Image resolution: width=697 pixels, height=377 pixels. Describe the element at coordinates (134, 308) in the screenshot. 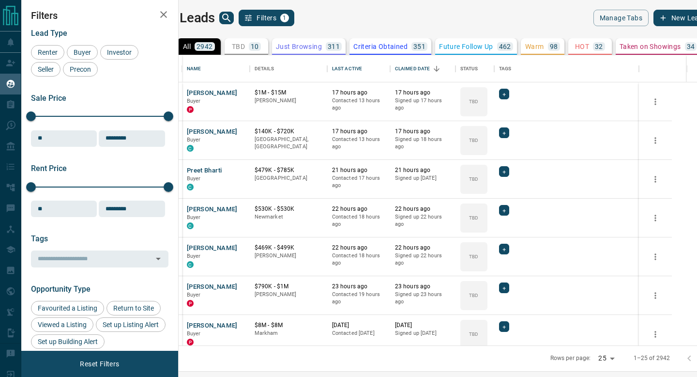

I see `span: Return to Site` at that location.